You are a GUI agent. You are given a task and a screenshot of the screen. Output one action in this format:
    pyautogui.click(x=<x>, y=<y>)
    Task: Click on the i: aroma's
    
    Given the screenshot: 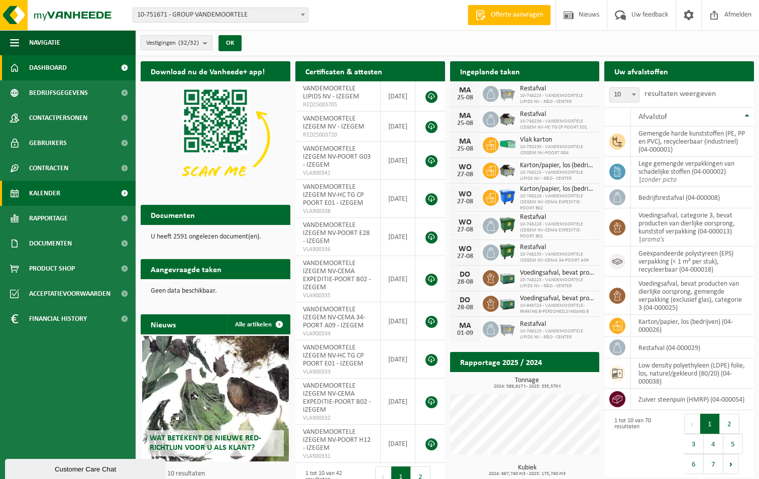 What is the action you would take?
    pyautogui.click(x=653, y=240)
    